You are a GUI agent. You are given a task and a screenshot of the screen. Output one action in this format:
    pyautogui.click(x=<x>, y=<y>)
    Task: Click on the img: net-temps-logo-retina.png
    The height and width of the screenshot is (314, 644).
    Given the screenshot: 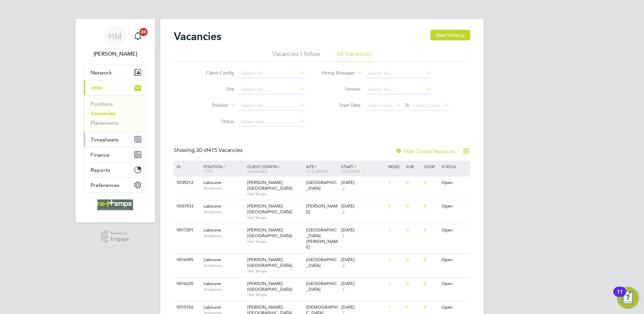 What is the action you would take?
    pyautogui.click(x=115, y=205)
    